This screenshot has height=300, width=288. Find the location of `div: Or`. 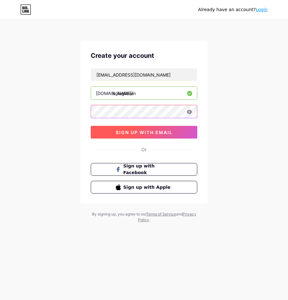

div: Or is located at coordinates (144, 149).